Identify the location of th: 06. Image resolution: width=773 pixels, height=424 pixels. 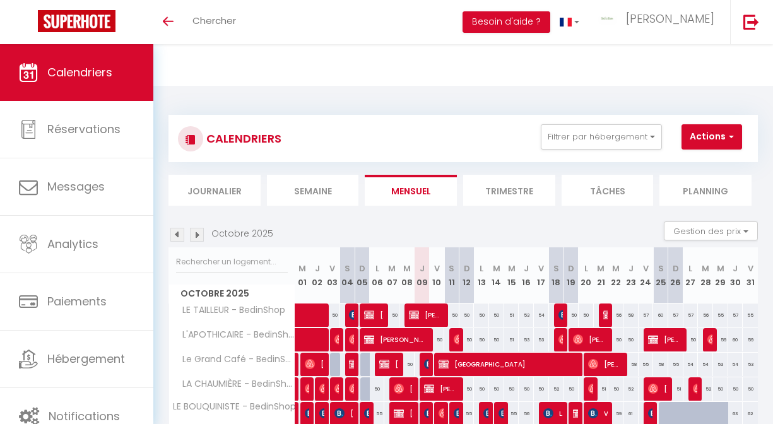
(378, 275).